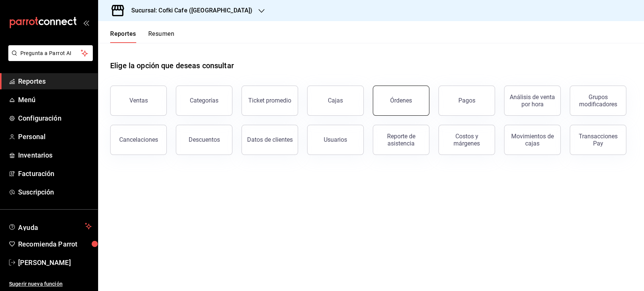  Describe the element at coordinates (401, 100) in the screenshot. I see `button: Órdenes` at that location.